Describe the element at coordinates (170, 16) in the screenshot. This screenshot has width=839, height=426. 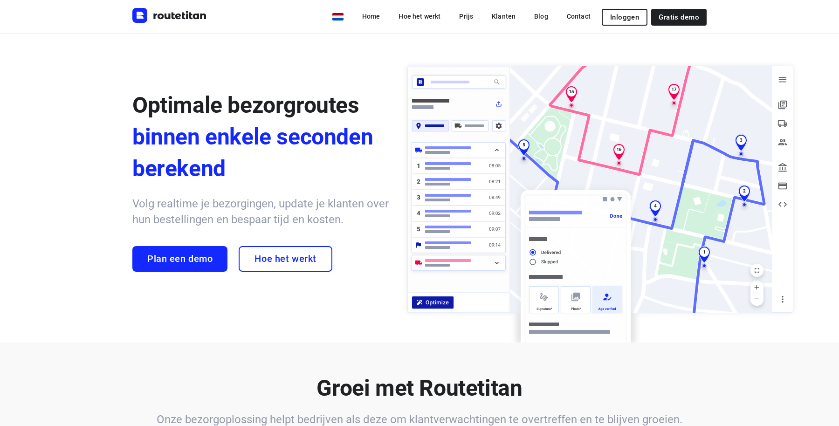
I see `a: Routetitan` at that location.